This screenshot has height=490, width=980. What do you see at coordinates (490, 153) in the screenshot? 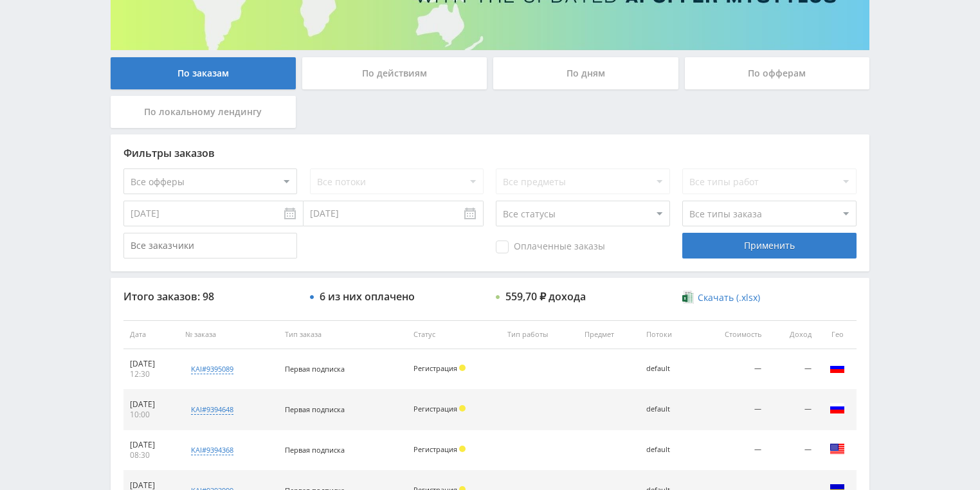
I see `div: Фильтры заказов` at bounding box center [490, 153].